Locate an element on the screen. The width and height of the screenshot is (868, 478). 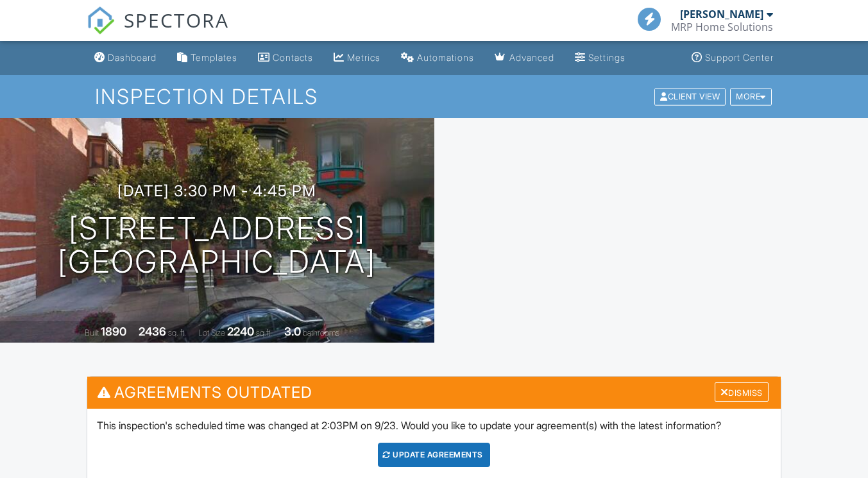
img: The Best Home Inspection Software - Spectora is located at coordinates (101, 21).